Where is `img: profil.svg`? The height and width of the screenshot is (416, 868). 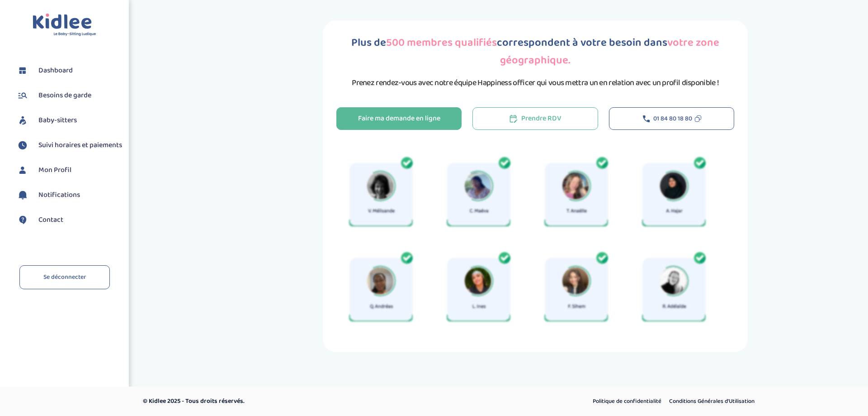 img: profil.svg is located at coordinates (23, 170).